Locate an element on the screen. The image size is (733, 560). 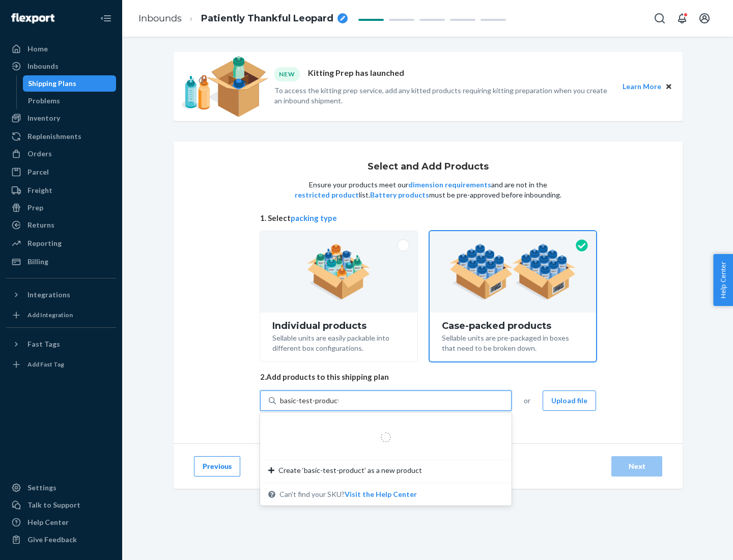
a: Home is located at coordinates (61, 49).